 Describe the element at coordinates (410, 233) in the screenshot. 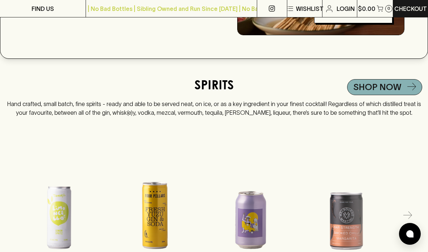

I see `img: bubble-icon` at that location.